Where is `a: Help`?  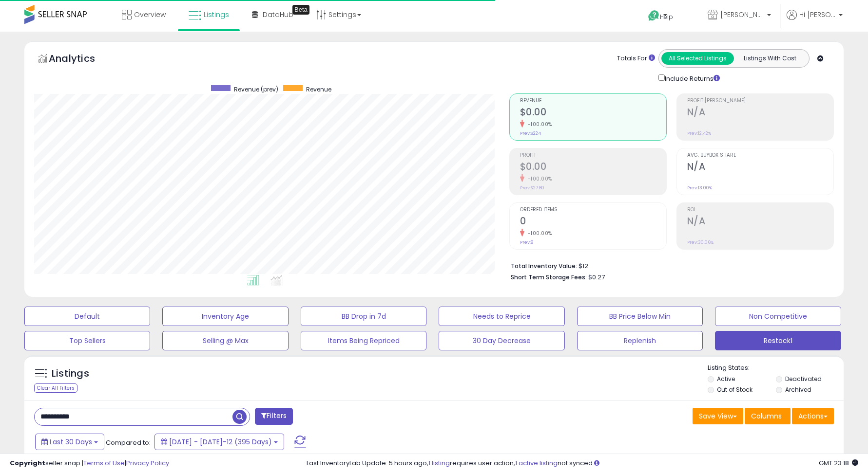
a: Help is located at coordinates (666, 17).